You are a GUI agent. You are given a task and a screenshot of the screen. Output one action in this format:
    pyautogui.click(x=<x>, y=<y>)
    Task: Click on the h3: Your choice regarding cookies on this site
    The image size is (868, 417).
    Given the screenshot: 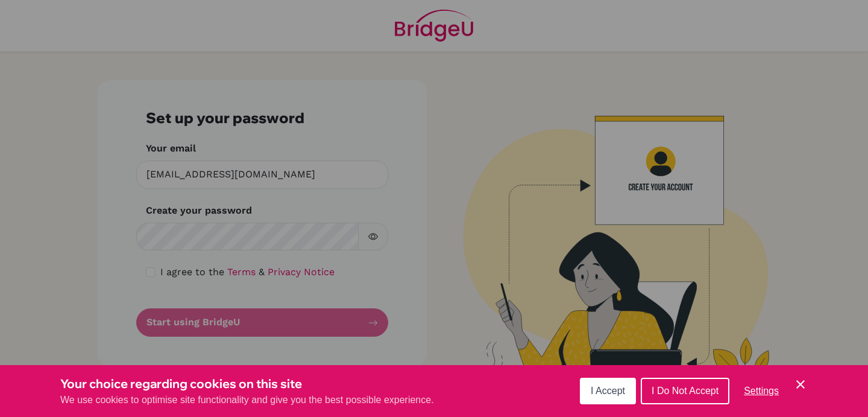 What is the action you would take?
    pyautogui.click(x=247, y=384)
    